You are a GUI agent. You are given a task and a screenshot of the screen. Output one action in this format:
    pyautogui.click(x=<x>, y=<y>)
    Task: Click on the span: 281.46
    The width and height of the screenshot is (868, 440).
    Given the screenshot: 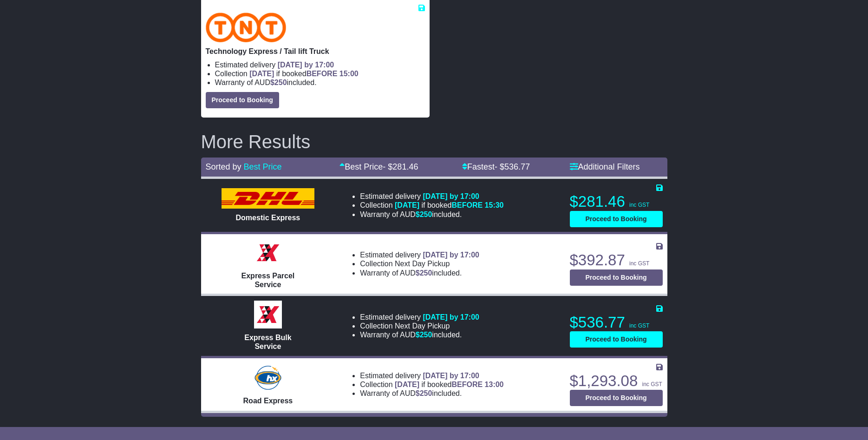 What is the action you would take?
    pyautogui.click(x=405, y=167)
    